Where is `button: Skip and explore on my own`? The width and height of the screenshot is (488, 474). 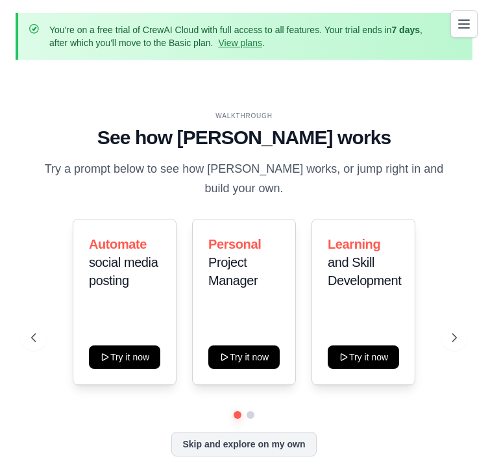
button: Skip and explore on my own is located at coordinates (243, 444).